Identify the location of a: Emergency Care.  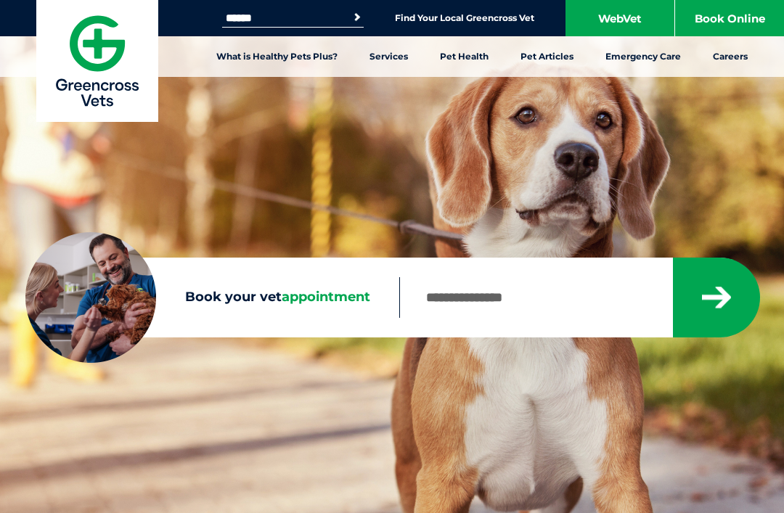
(643, 57).